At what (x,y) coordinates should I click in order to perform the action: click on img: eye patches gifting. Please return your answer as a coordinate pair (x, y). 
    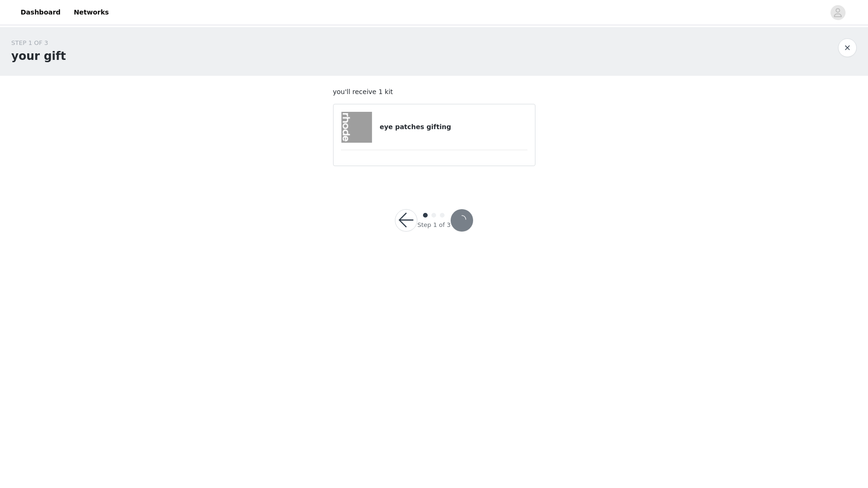
    Looking at the image, I should click on (357, 128).